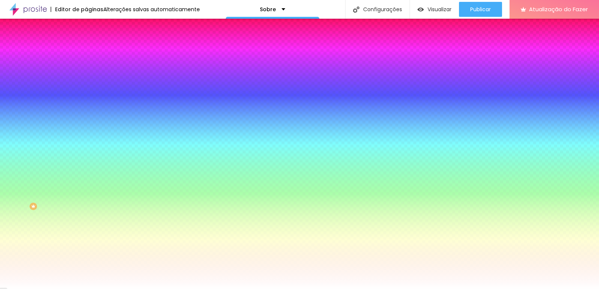  I want to click on img: Ícone, so click(356, 9).